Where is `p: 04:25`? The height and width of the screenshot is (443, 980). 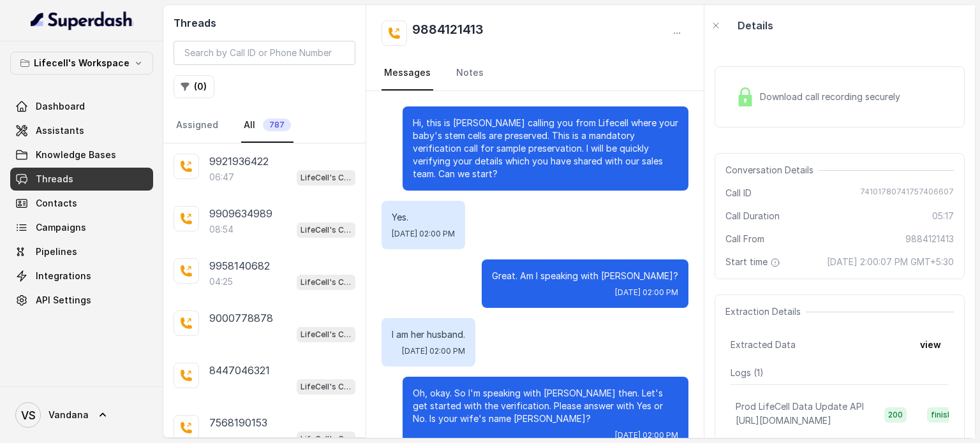 p: 04:25 is located at coordinates (221, 282).